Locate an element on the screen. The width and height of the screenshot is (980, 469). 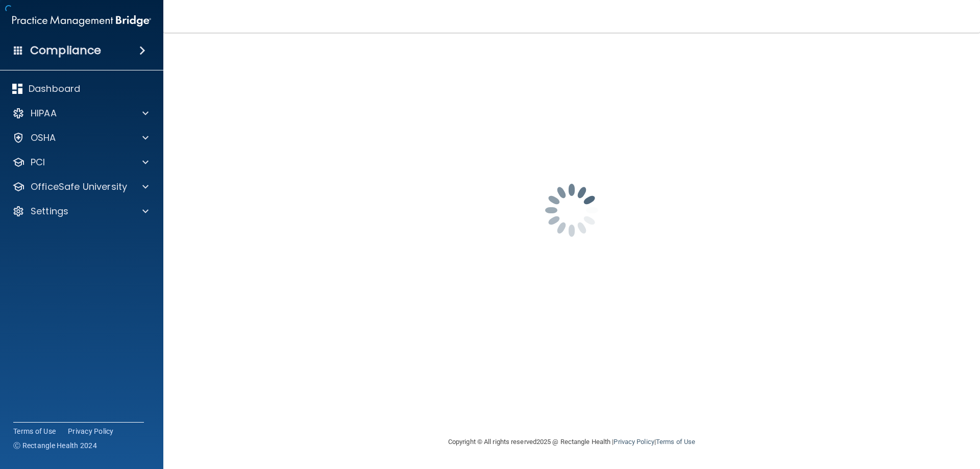
a: OfficeSafe University is located at coordinates (80, 187).